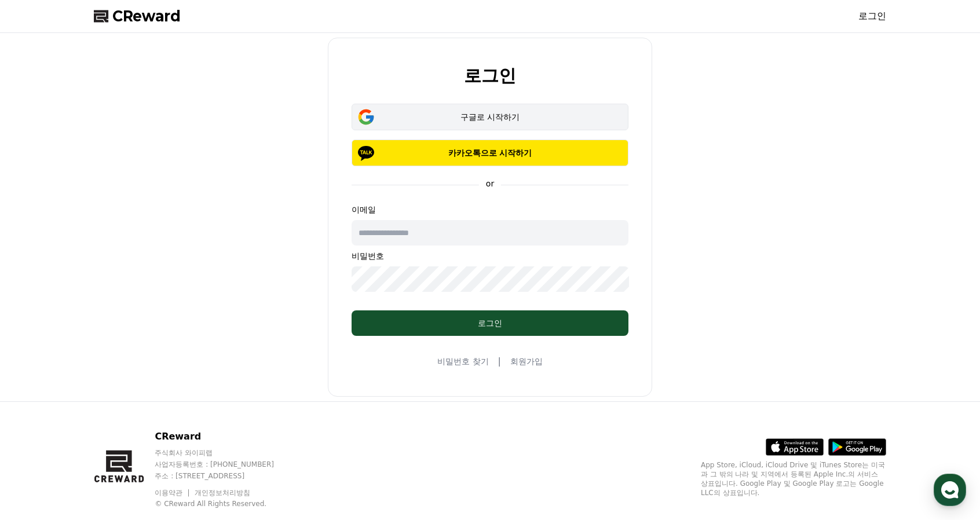 Image resolution: width=980 pixels, height=520 pixels. I want to click on a: 개인정보처리방침, so click(223, 493).